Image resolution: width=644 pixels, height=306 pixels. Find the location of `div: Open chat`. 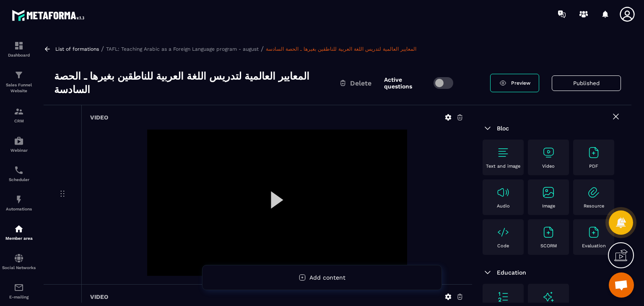

div: Open chat is located at coordinates (621, 285).